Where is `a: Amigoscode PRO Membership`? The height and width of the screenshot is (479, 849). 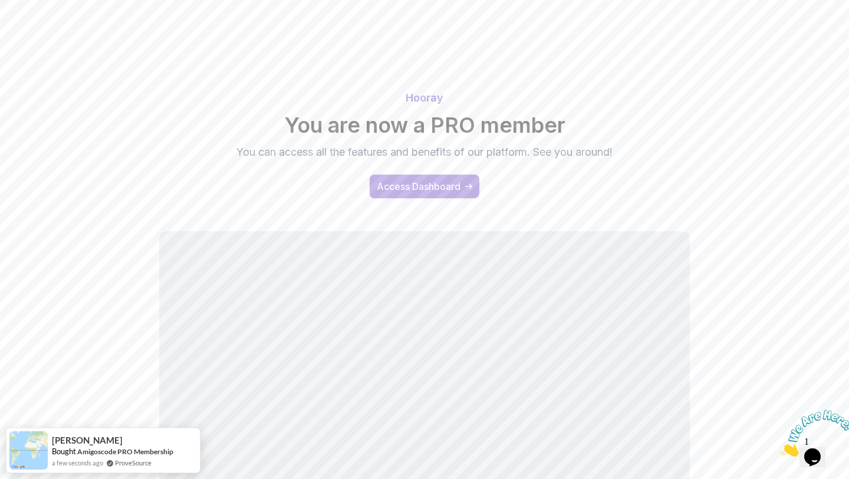 a: Amigoscode PRO Membership is located at coordinates (125, 451).